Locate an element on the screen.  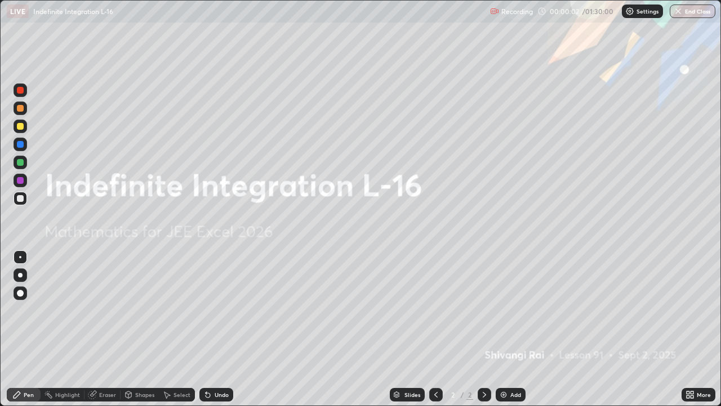
div: Shapes is located at coordinates (145, 394).